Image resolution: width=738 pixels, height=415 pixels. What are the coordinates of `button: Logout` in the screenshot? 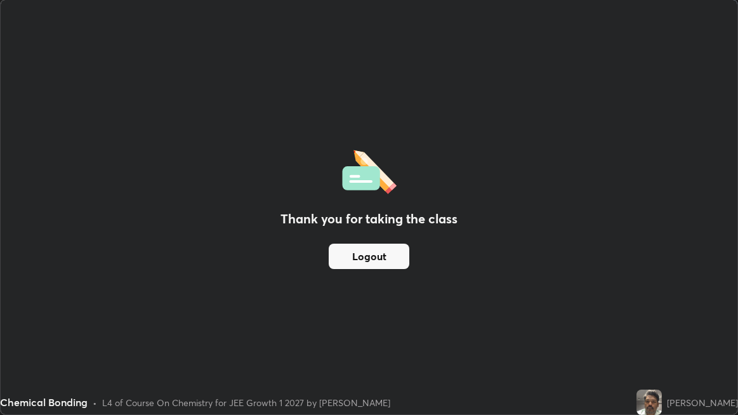 It's located at (369, 256).